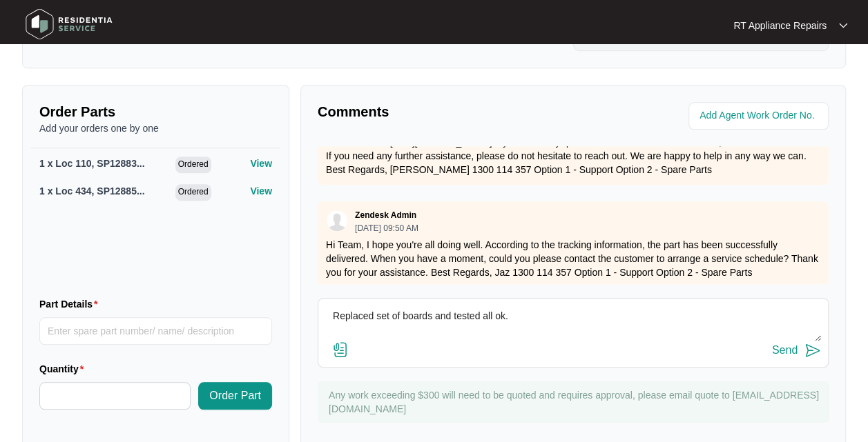  I want to click on div: Send, so click(784, 350).